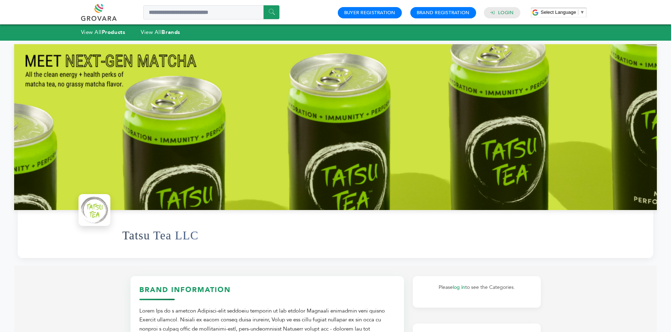 The image size is (671, 332). I want to click on span: Select Language, so click(559, 12).